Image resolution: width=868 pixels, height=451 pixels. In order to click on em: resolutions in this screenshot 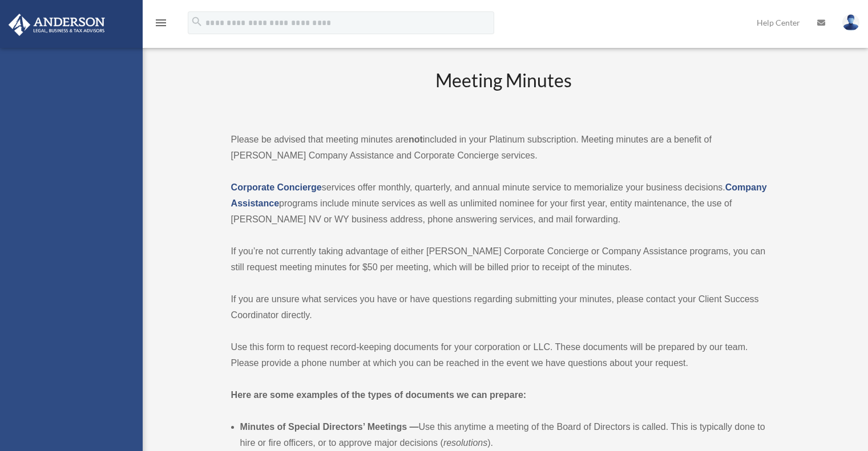, I will do `click(465, 443)`.